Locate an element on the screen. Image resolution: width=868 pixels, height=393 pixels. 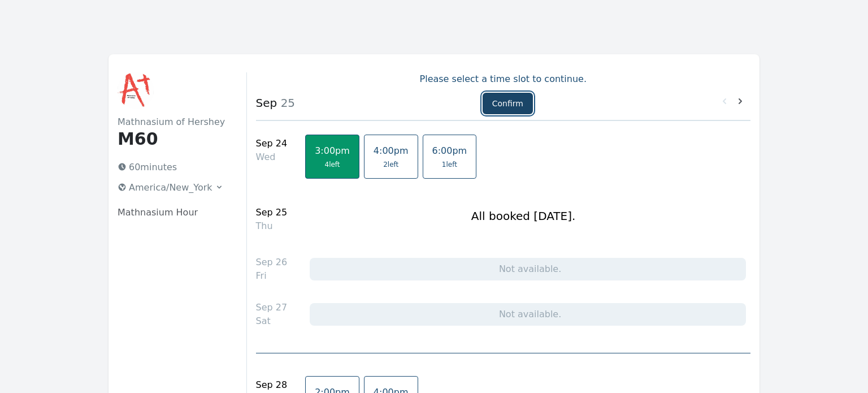
p: Please select a time slot to continue. is located at coordinates (502, 79).